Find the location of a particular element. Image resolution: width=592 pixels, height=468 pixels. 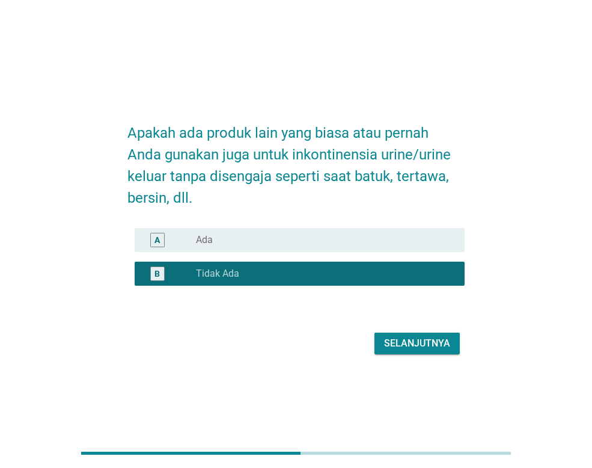

div: A is located at coordinates (157, 240).